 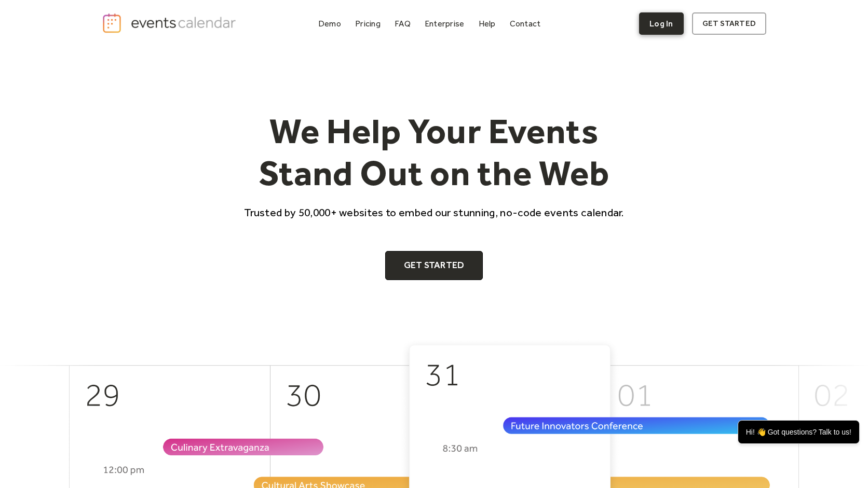 I want to click on a: Help, so click(x=487, y=23).